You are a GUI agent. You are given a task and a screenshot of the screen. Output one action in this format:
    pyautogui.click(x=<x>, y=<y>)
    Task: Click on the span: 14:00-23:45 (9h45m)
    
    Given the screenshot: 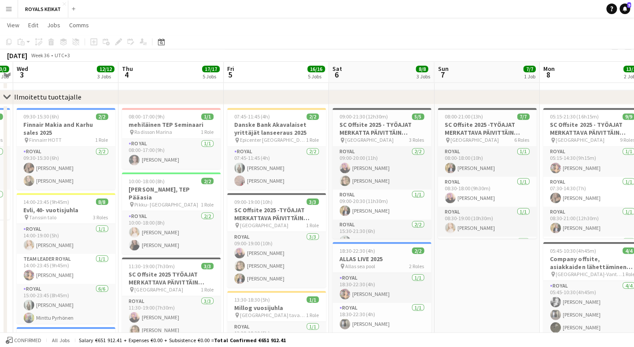 What is the action you would take?
    pyautogui.click(x=47, y=201)
    